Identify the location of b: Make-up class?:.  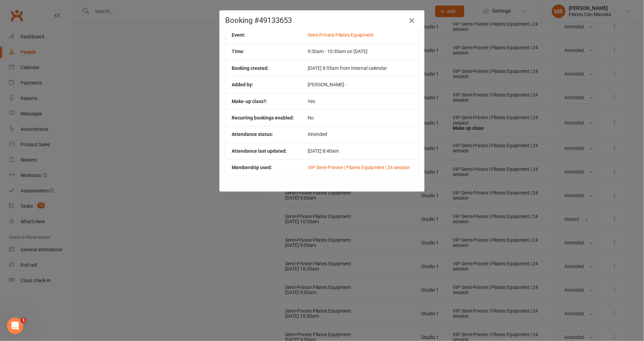
(250, 101).